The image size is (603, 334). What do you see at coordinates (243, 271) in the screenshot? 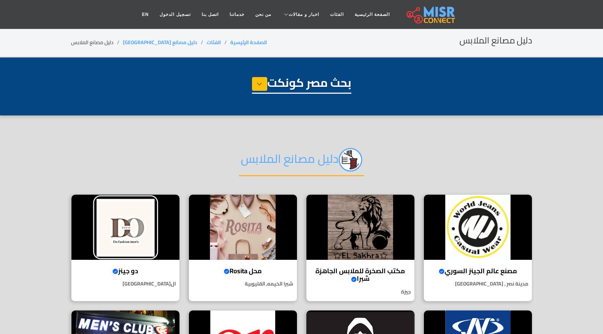
I see `h4: محل Rosita` at bounding box center [243, 271].